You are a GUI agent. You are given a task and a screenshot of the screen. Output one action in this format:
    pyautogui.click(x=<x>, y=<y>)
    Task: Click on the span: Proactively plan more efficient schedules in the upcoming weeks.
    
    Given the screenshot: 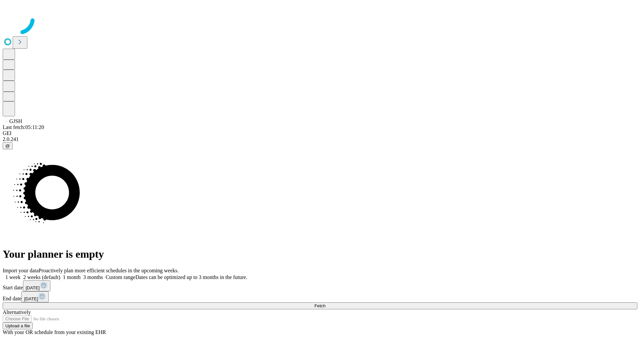 What is the action you would take?
    pyautogui.click(x=109, y=270)
    